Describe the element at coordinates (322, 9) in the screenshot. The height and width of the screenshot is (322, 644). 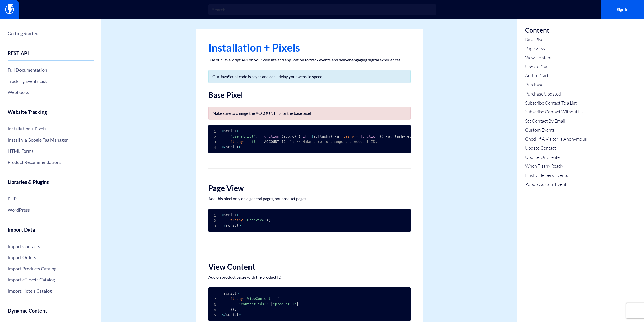
I see `input: Search...` at that location.